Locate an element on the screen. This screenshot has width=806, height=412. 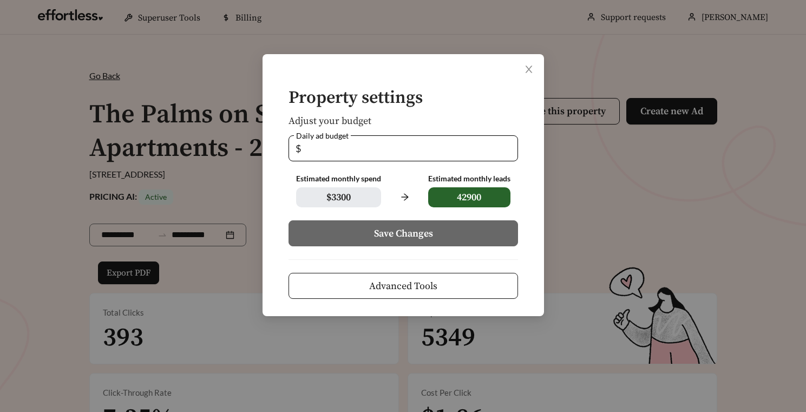
span: $ 3300 is located at coordinates (338, 197).